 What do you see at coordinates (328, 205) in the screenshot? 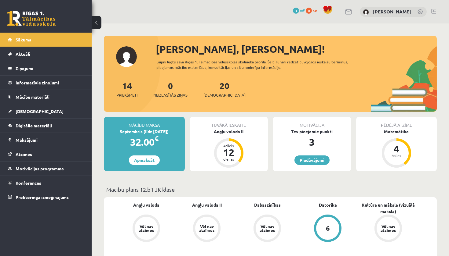
I see `a: Datorika` at bounding box center [328, 205].